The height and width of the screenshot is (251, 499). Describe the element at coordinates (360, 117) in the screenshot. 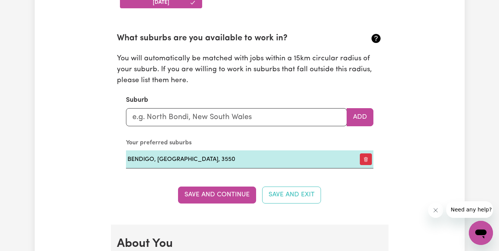

I see `button: Add to preferred suburbs` at that location.